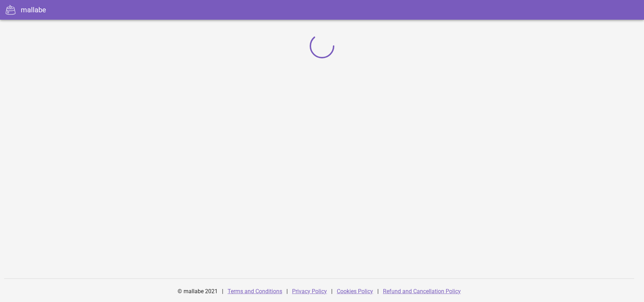 The width and height of the screenshot is (644, 302). What do you see at coordinates (422, 291) in the screenshot?
I see `a: Refund and Cancellation Policy` at bounding box center [422, 291].